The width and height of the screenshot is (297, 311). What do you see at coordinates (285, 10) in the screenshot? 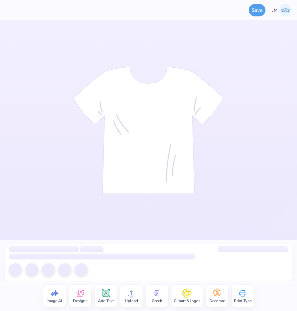
I see `img: Jullylla Marie Lalis` at bounding box center [285, 10].